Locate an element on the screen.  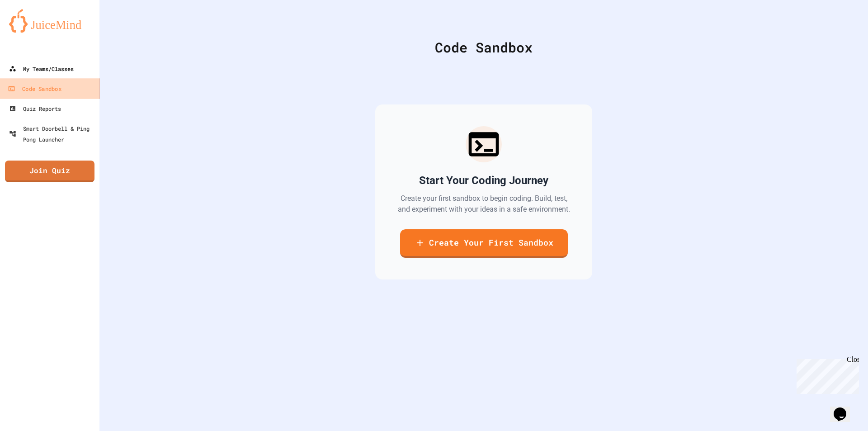
div: Quiz Reports is located at coordinates (35, 108).